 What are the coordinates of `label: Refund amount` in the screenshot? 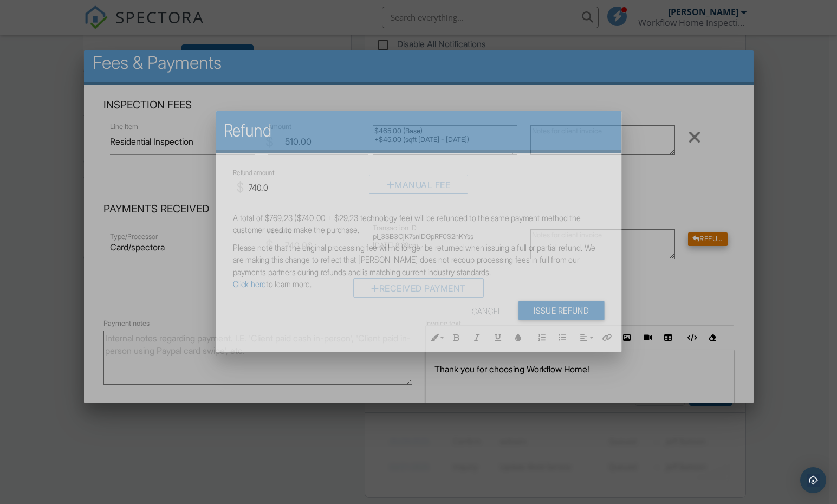 It's located at (254, 172).